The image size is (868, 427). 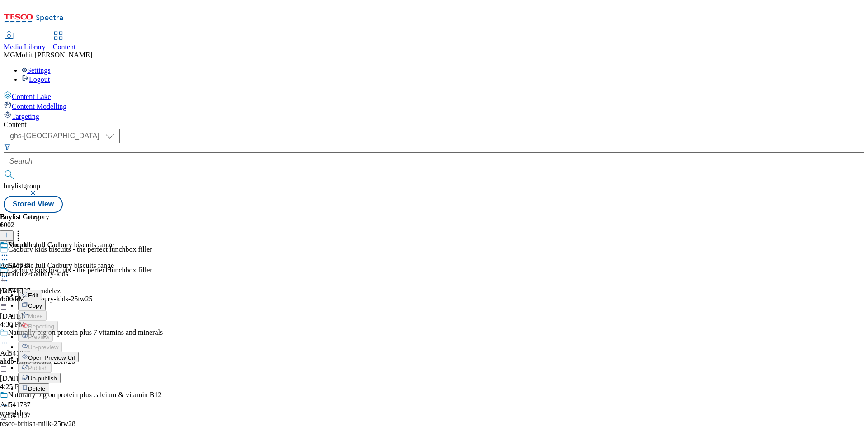 I want to click on span: Delete, so click(x=36, y=389).